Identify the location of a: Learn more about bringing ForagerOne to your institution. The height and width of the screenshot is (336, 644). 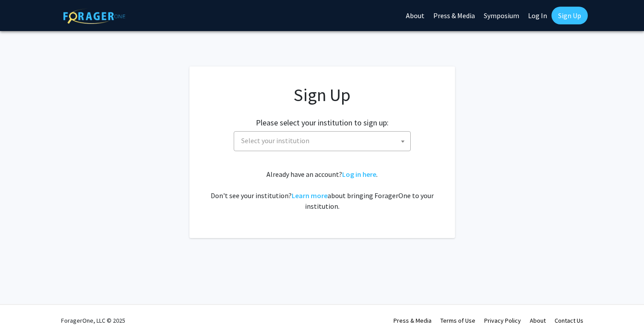
(309, 195).